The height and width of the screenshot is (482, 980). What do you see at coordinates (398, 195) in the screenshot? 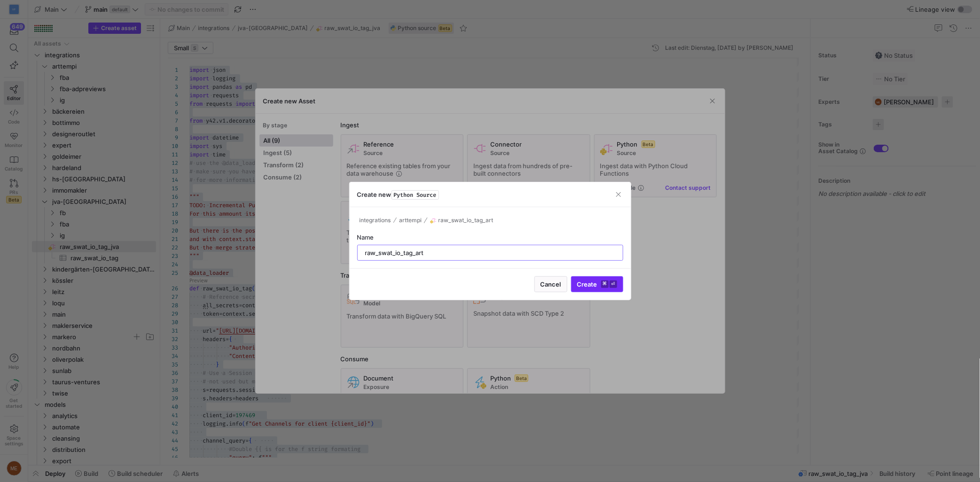
I see `h3: Create new` at bounding box center [398, 195].